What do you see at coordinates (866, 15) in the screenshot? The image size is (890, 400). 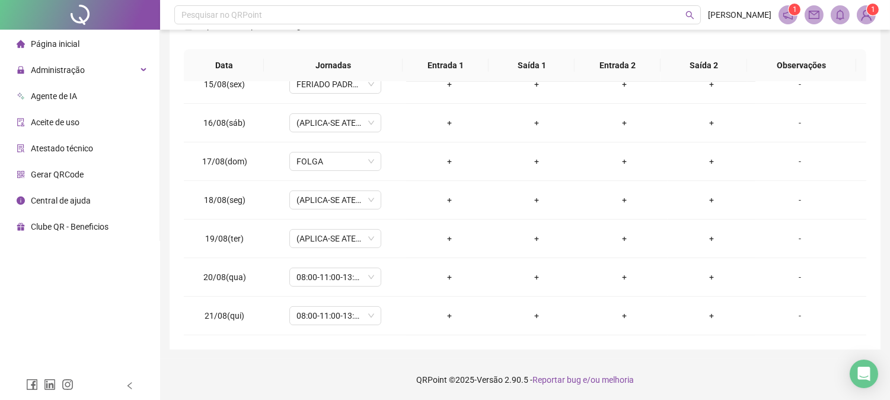 I see `img: 88264` at bounding box center [866, 15].